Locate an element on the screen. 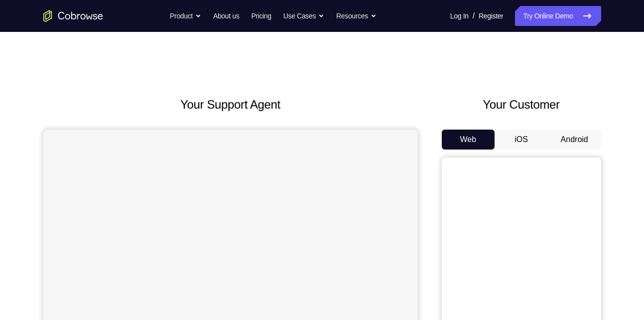 The image size is (644, 320). button: Web is located at coordinates (468, 140).